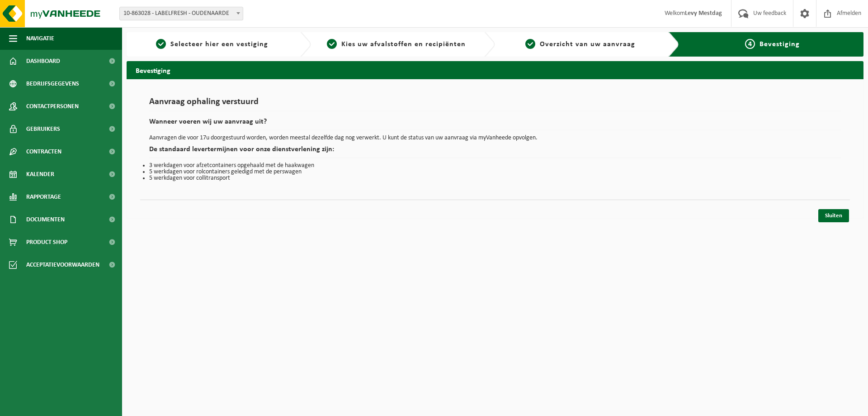 The image size is (868, 416). What do you see at coordinates (43, 61) in the screenshot?
I see `span: Dashboard` at bounding box center [43, 61].